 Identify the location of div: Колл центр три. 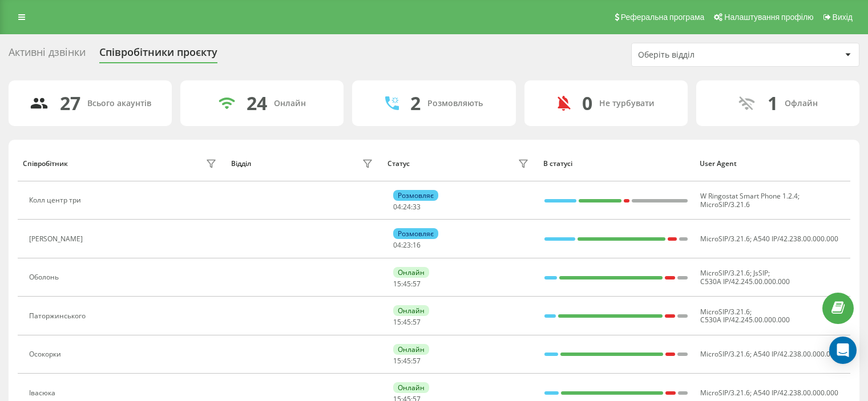
(57, 200).